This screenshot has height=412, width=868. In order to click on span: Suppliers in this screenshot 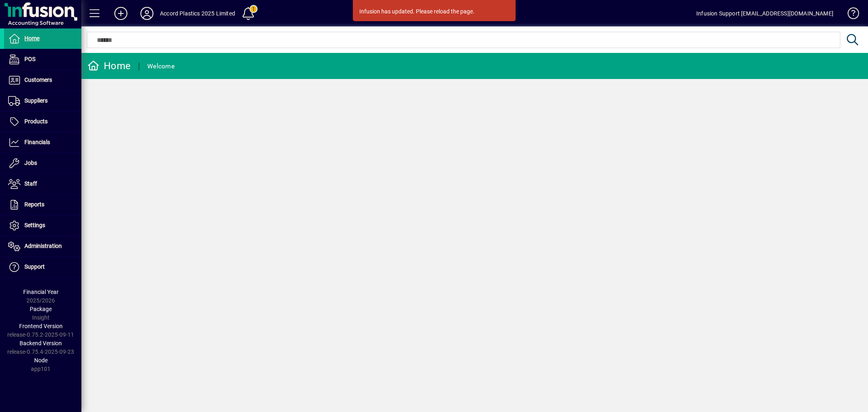, I will do `click(36, 101)`.